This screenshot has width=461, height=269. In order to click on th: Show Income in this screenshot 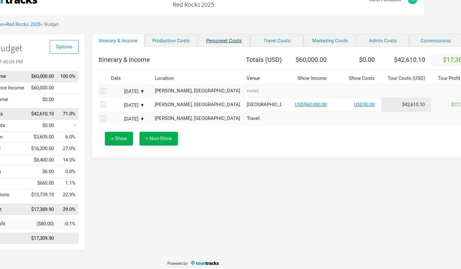, I will do `click(309, 78)`.